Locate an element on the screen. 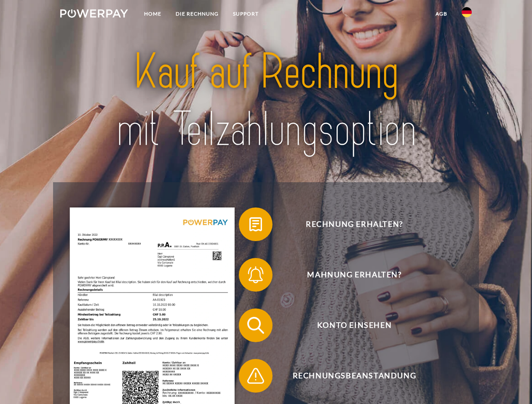 The width and height of the screenshot is (532, 404). a: Home is located at coordinates (152, 14).